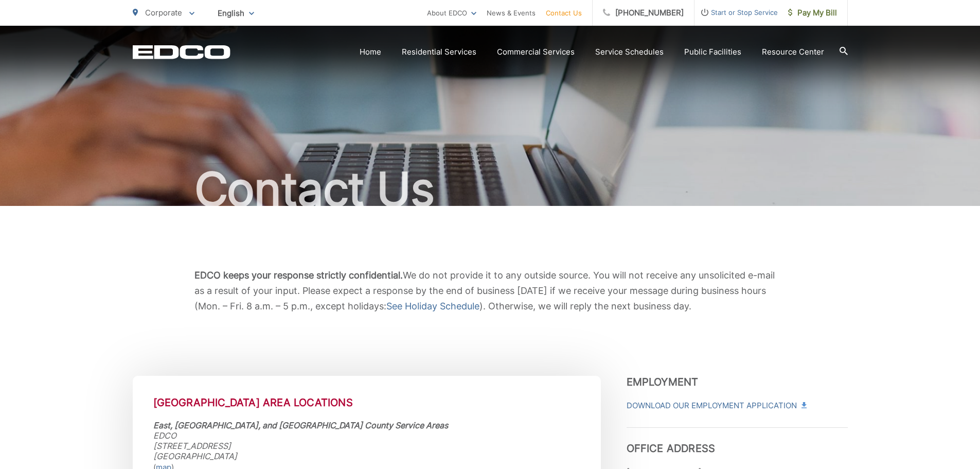 The image size is (980, 469). What do you see at coordinates (737, 382) in the screenshot?
I see `h3: Employment` at bounding box center [737, 382].